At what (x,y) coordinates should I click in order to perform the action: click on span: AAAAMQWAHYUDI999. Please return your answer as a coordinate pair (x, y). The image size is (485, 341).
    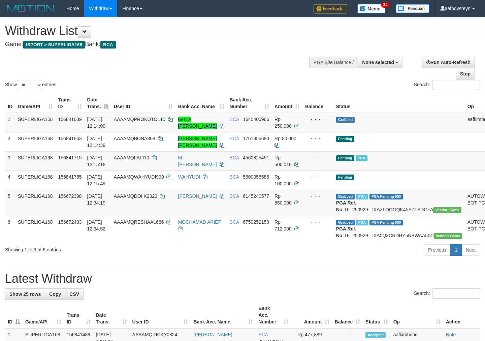
    Looking at the image, I should click on (139, 177).